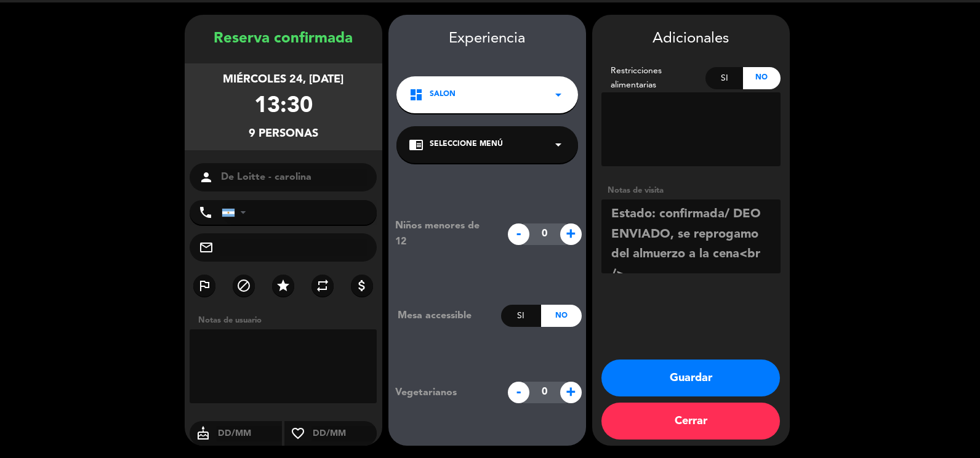  Describe the element at coordinates (691, 190) in the screenshot. I see `div: Notas de visita` at that location.